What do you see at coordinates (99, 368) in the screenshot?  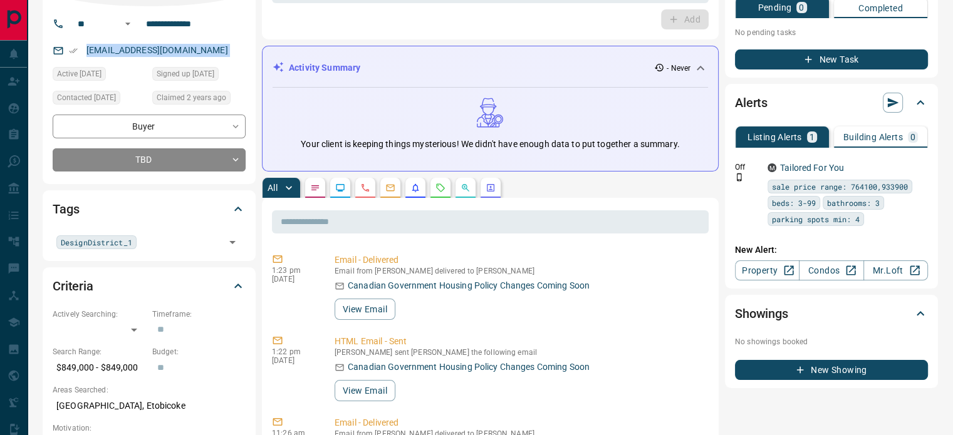 I see `p: $849,000 - $849,000` at bounding box center [99, 368].